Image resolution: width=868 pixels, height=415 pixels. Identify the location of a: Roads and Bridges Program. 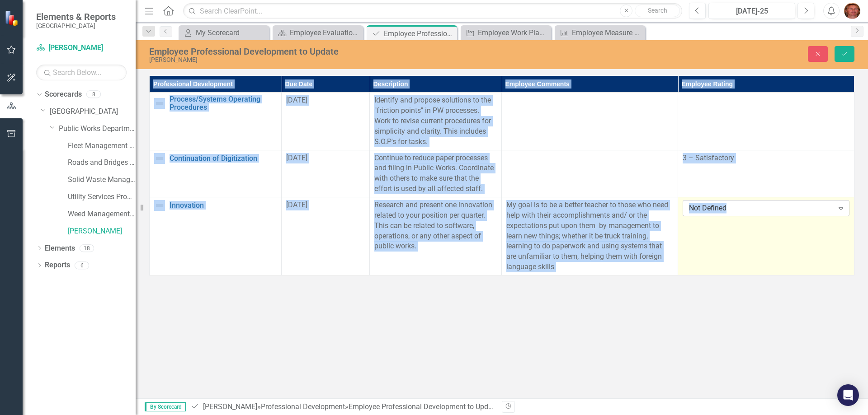
(102, 163).